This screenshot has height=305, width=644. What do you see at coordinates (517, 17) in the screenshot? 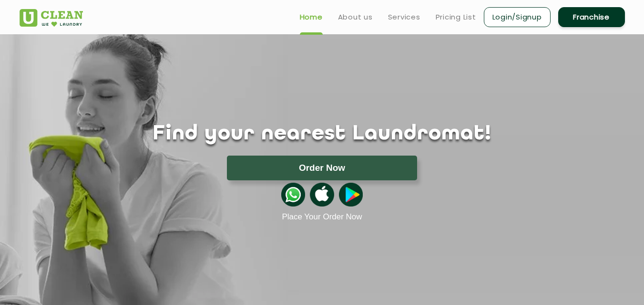
I see `a: Login/Signup` at bounding box center [517, 17].